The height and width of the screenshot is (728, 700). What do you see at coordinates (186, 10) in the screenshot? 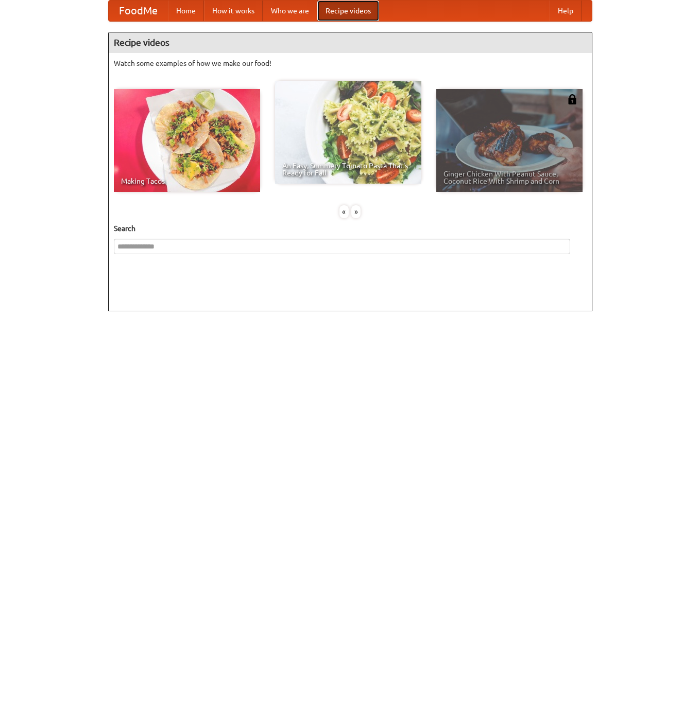
I see `a: Home` at bounding box center [186, 10].